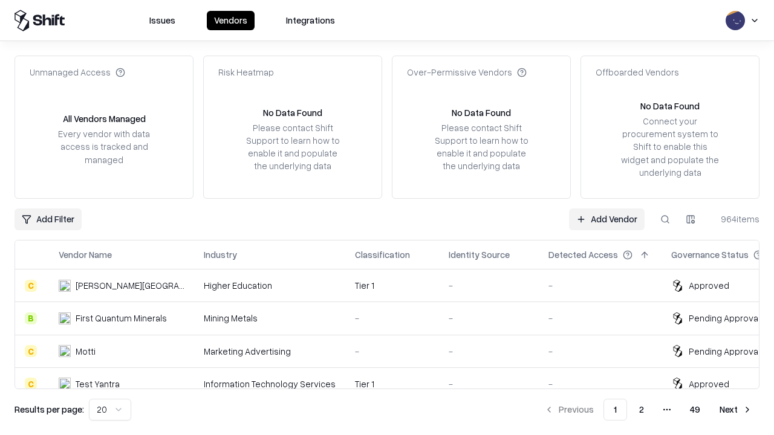 The height and width of the screenshot is (435, 774). Describe the element at coordinates (121, 318) in the screenshot. I see `div: First Quantum Minerals` at that location.